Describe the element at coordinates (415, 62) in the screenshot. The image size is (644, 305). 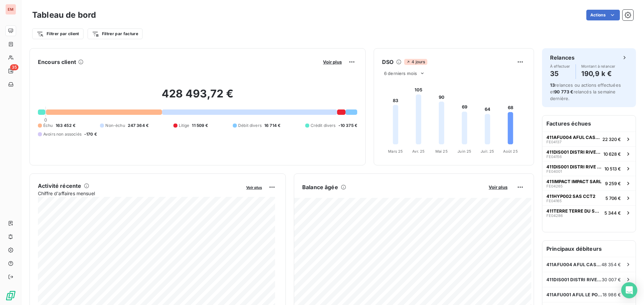
I see `span: 4 jours` at that location.